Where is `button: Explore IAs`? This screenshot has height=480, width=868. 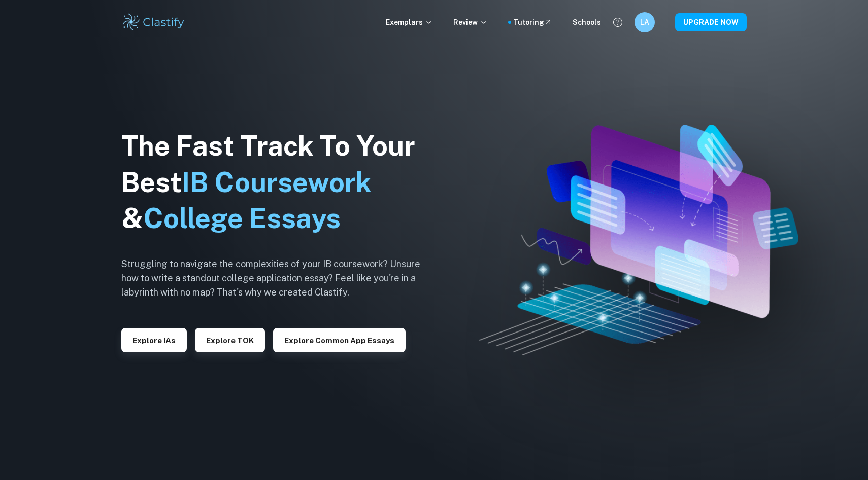
button: Explore IAs is located at coordinates (154, 340).